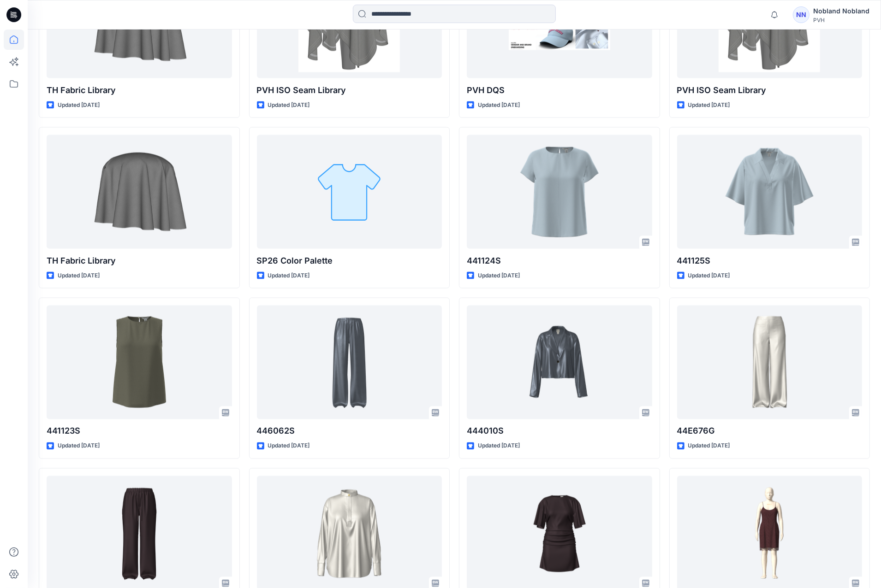 This screenshot has height=588, width=881. Describe the element at coordinates (560, 192) in the screenshot. I see `a: 441124S` at that location.